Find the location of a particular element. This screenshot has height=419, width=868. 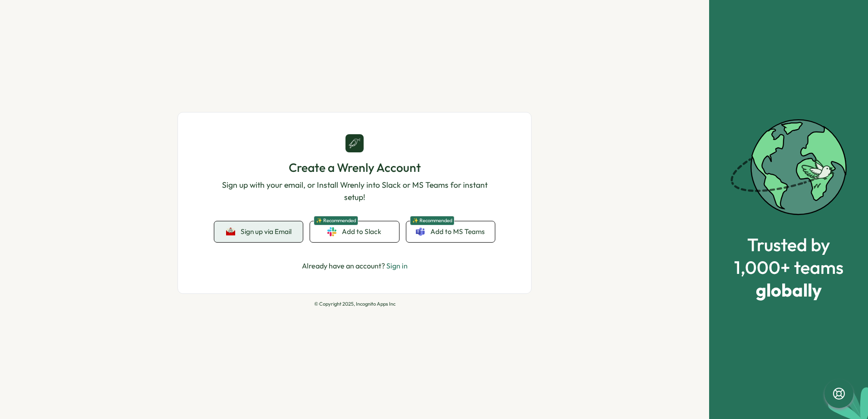

button: Sign up via Email is located at coordinates (258, 232).